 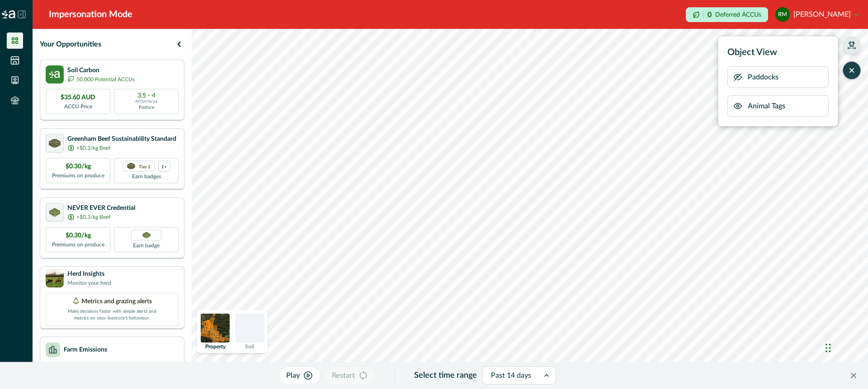 What do you see at coordinates (738, 14) in the screenshot?
I see `p: Deferred ACCUs` at bounding box center [738, 14].